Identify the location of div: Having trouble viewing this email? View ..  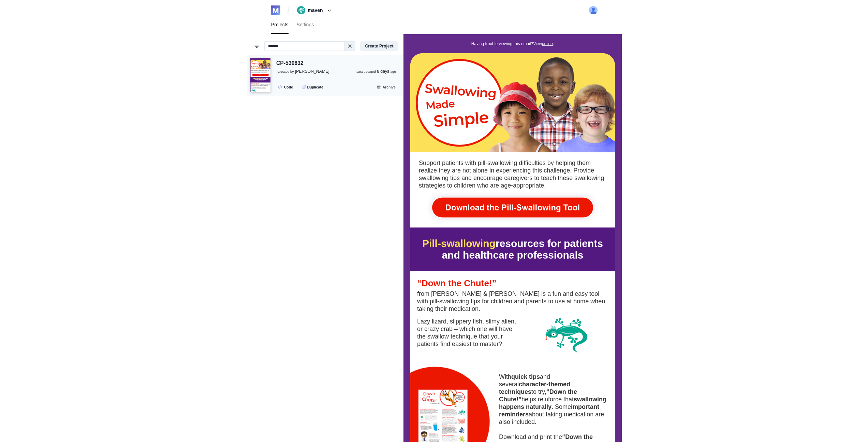
(109, 9).